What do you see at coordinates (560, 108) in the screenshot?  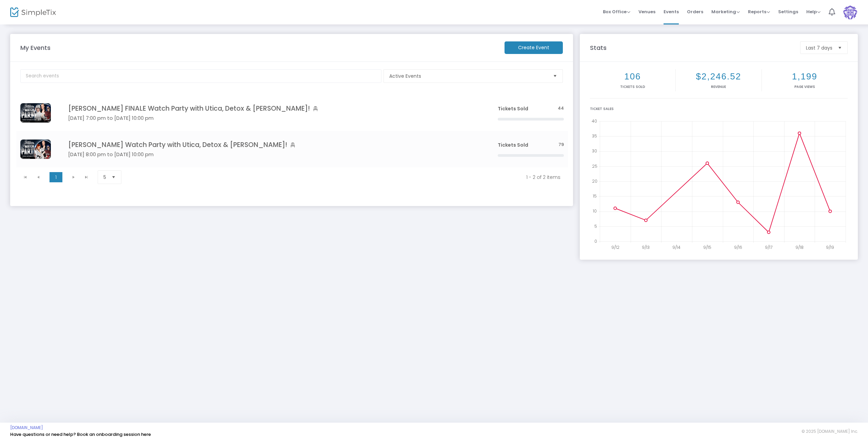 I see `span: 44` at bounding box center [560, 108].